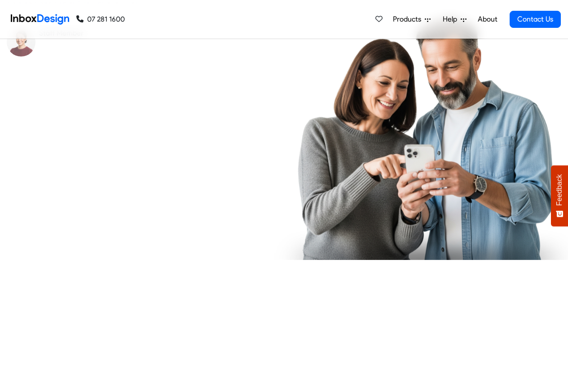 This screenshot has width=568, height=392. I want to click on img: staff_avatar.png, so click(21, 42).